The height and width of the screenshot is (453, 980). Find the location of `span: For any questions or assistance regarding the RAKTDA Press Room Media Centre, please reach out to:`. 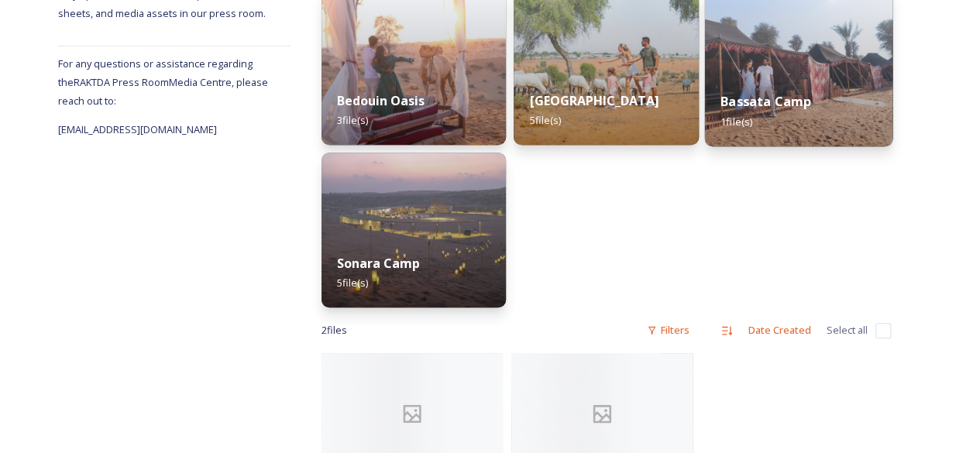

span: For any questions or assistance regarding the RAKTDA Press Room Media Centre, please reach out to: is located at coordinates (162, 82).